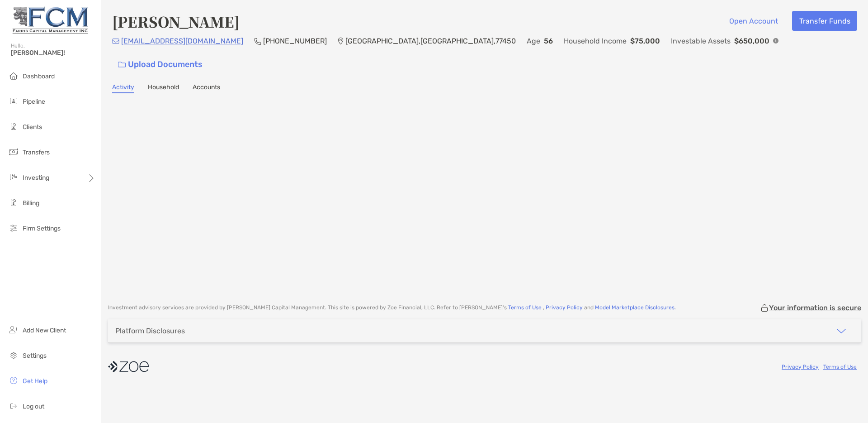 The width and height of the screenshot is (868, 423). I want to click on div: Platform Disclosures, so click(150, 331).